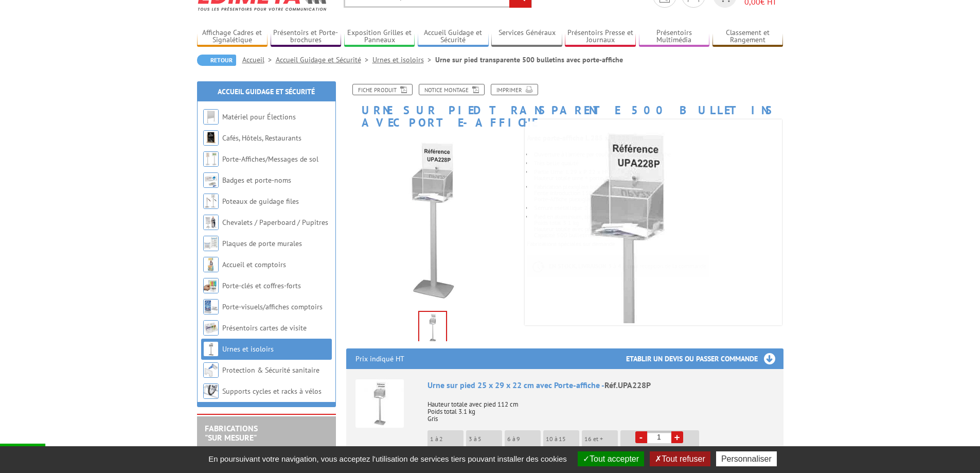  What do you see at coordinates (272, 391) in the screenshot?
I see `a: Supports cycles et racks à vélos` at bounding box center [272, 391].